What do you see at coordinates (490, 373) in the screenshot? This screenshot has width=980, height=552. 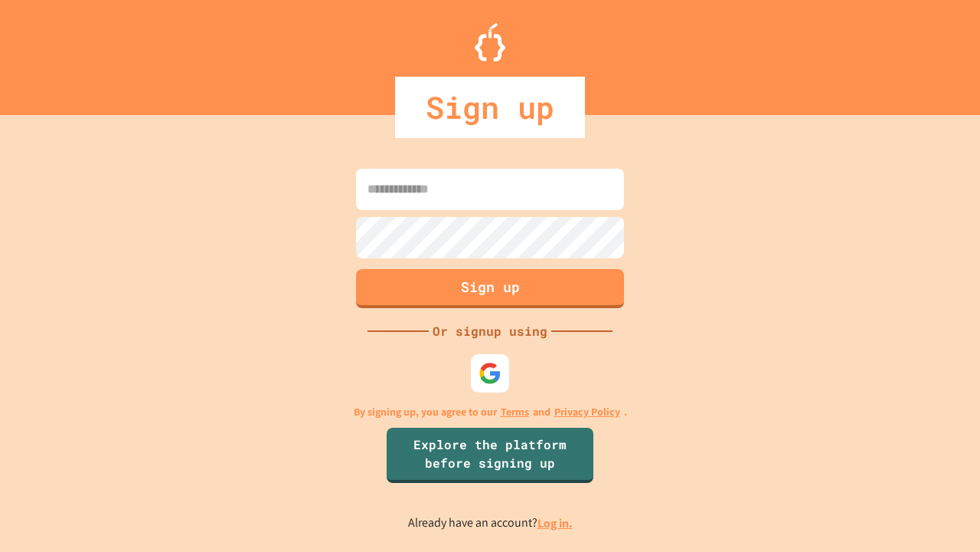 I see `img: google-icon.svg` at bounding box center [490, 373].